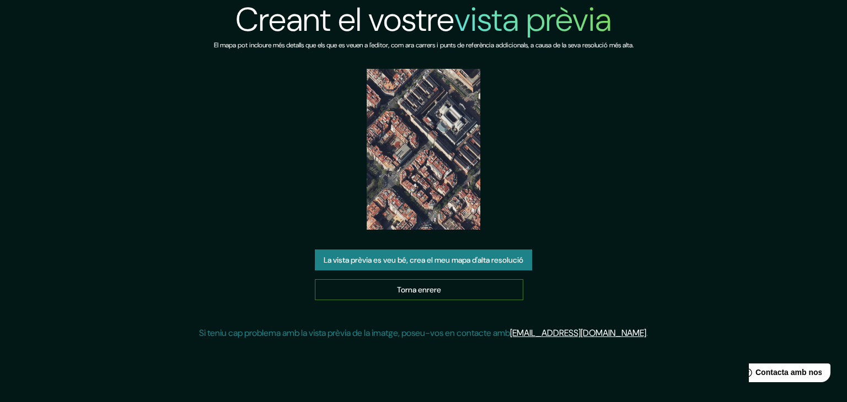  Describe the element at coordinates (423, 45) in the screenshot. I see `font: El mapa pot incloure més detalls que els que es veuen a l'editor, com ara carrers i punts de refe...` at that location.